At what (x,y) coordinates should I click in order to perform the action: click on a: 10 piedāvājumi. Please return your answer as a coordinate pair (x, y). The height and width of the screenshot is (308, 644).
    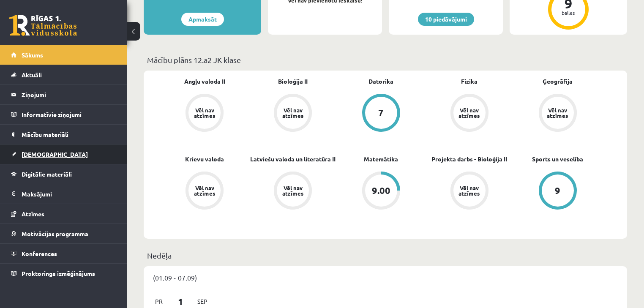
    Looking at the image, I should click on (446, 19).